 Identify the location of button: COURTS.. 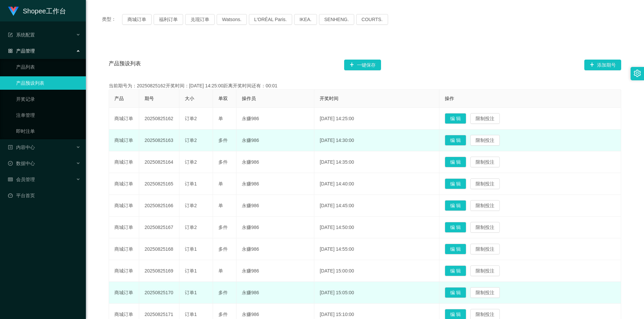
(372, 19).